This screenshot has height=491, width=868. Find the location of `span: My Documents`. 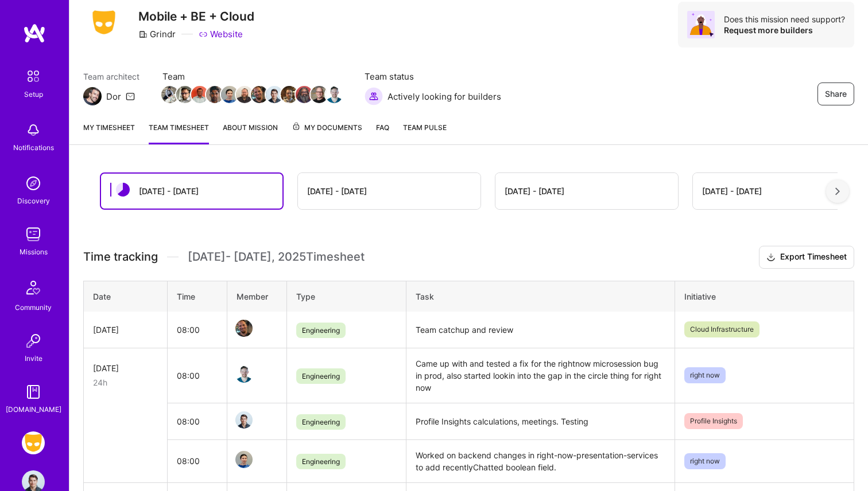

span: My Documents is located at coordinates (326, 128).